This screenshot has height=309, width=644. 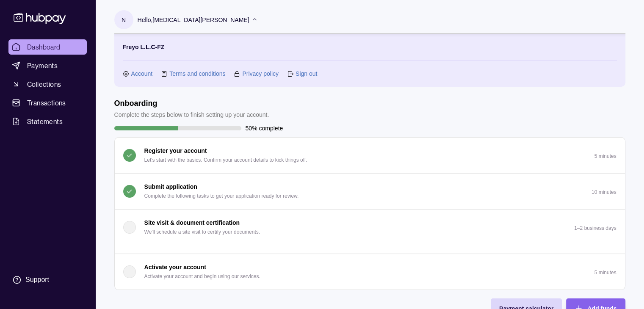 What do you see at coordinates (42, 66) in the screenshot?
I see `span: Payments` at bounding box center [42, 66].